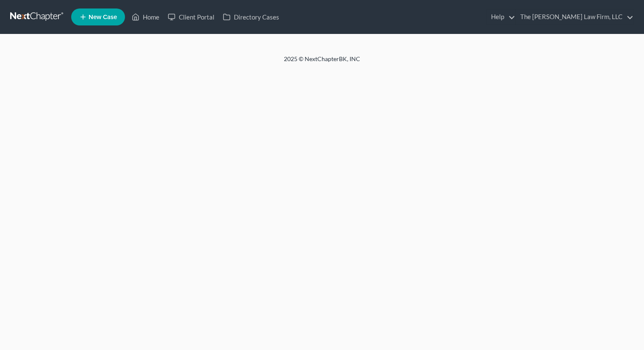 The width and height of the screenshot is (644, 350). Describe the element at coordinates (251, 17) in the screenshot. I see `a: Directory Cases` at that location.